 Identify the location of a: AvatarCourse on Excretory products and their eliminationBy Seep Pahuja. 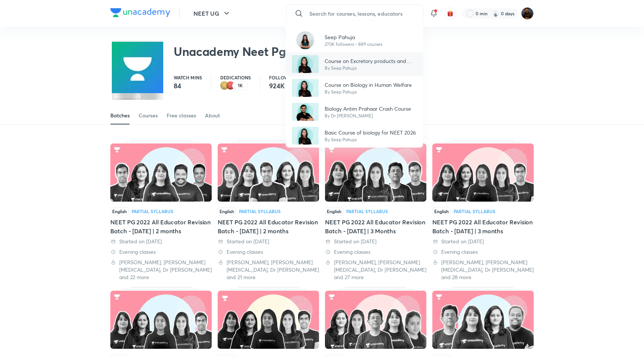
(354, 64).